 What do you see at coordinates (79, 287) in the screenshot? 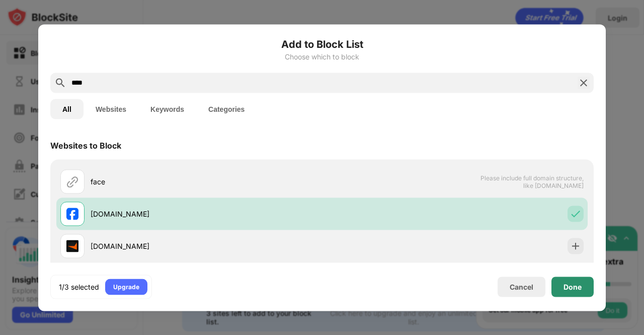
I see `div: 1/3 selected` at bounding box center [79, 287].